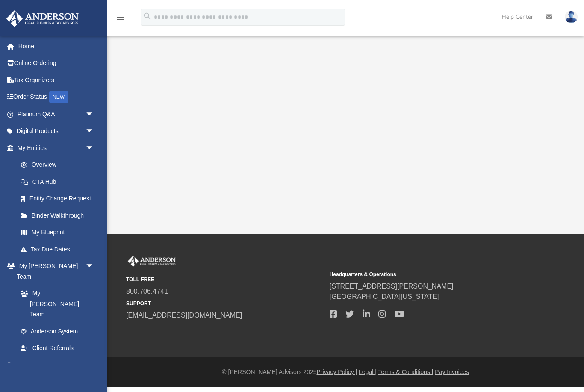 The image size is (584, 392). I want to click on a: Home, so click(56, 46).